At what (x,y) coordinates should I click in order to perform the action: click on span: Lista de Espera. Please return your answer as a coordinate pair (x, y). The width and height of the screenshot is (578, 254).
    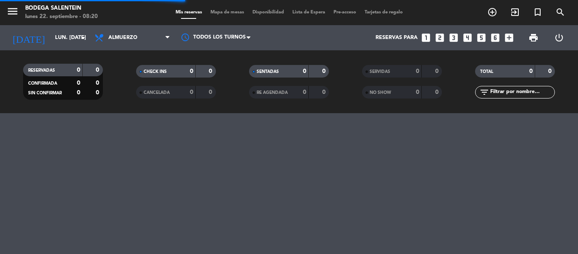
    Looking at the image, I should click on (309, 12).